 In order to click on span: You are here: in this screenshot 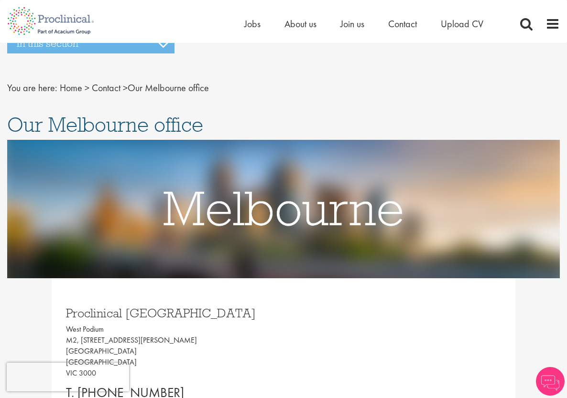, I will do `click(32, 88)`.